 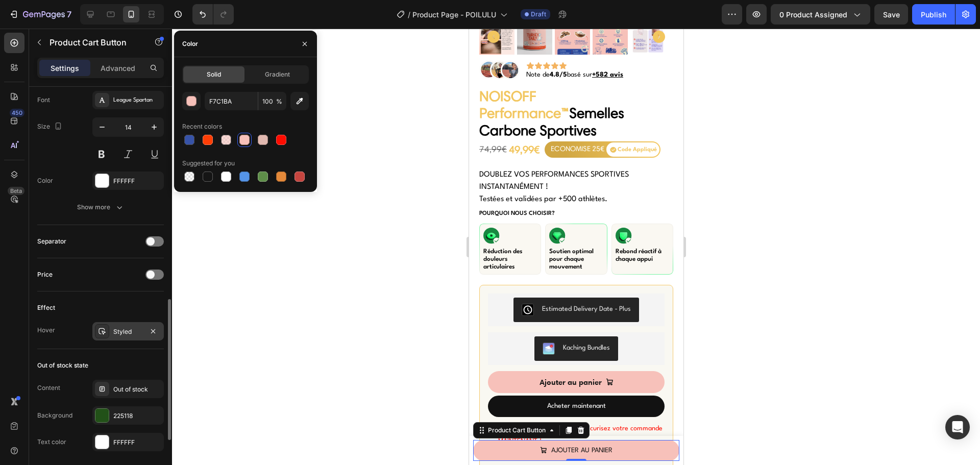 I want to click on div: Kaching Bundles, so click(x=117, y=319).